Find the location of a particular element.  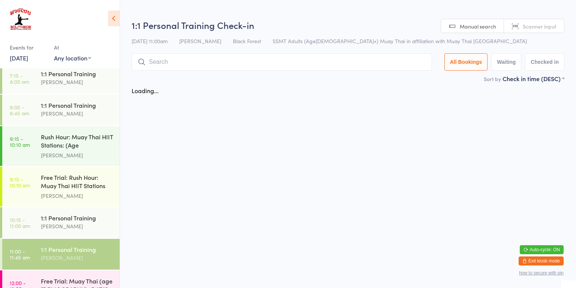

time: 7:15 - 8:00 am is located at coordinates (20, 78).